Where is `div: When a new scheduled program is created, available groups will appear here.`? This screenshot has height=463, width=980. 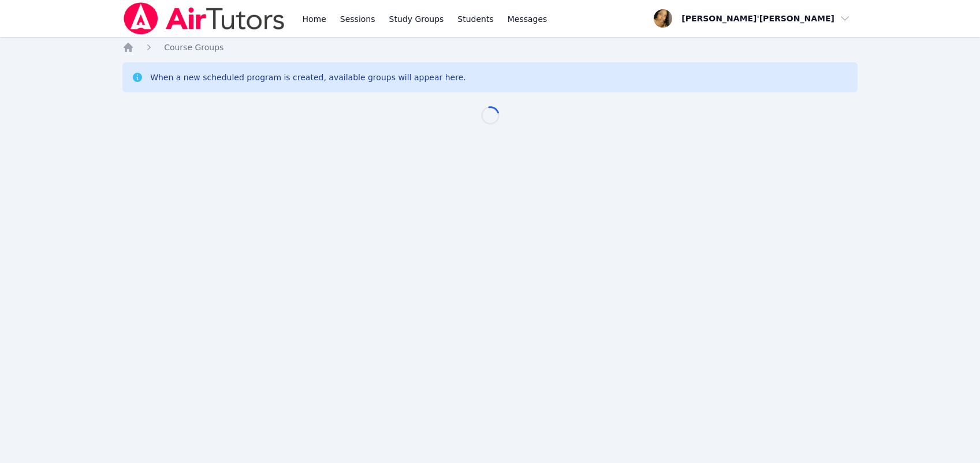 div: When a new scheduled program is created, available groups will appear here. is located at coordinates (308, 77).